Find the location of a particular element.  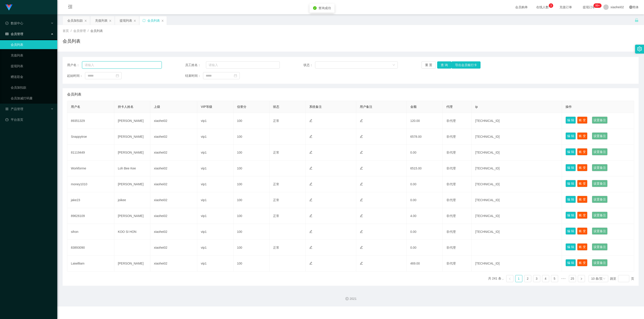

i: 图标: close is located at coordinates (86, 21).